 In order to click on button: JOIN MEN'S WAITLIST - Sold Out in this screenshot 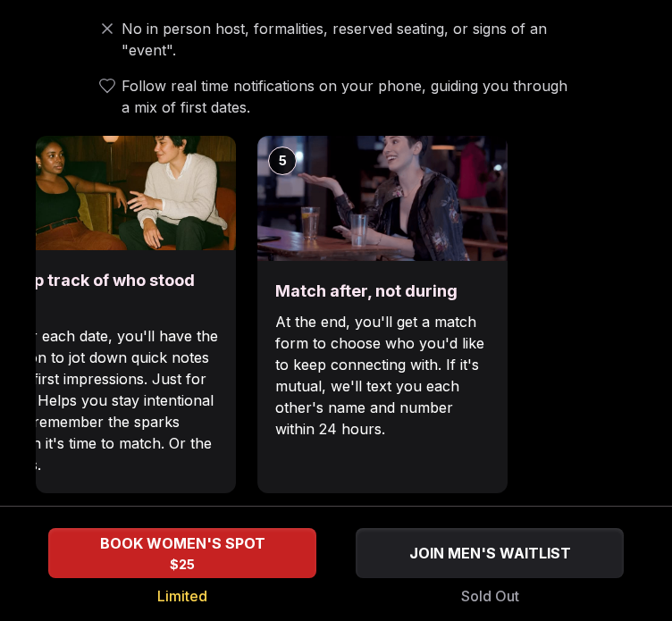, I will do `click(489, 553)`.